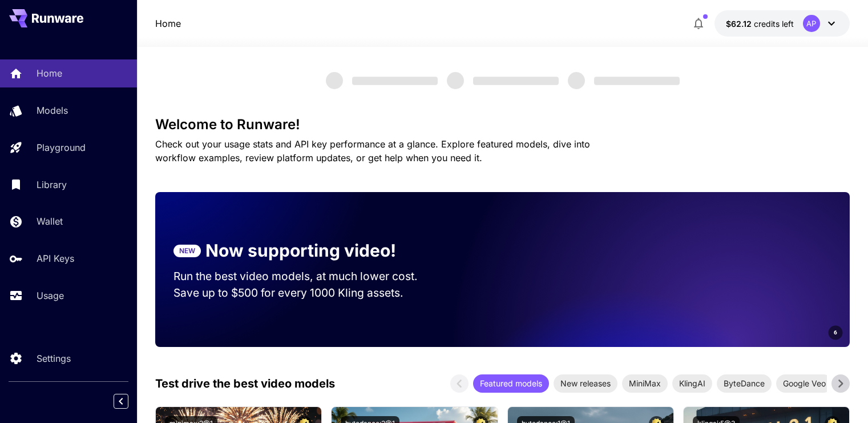  I want to click on div: New releases, so click(586, 383).